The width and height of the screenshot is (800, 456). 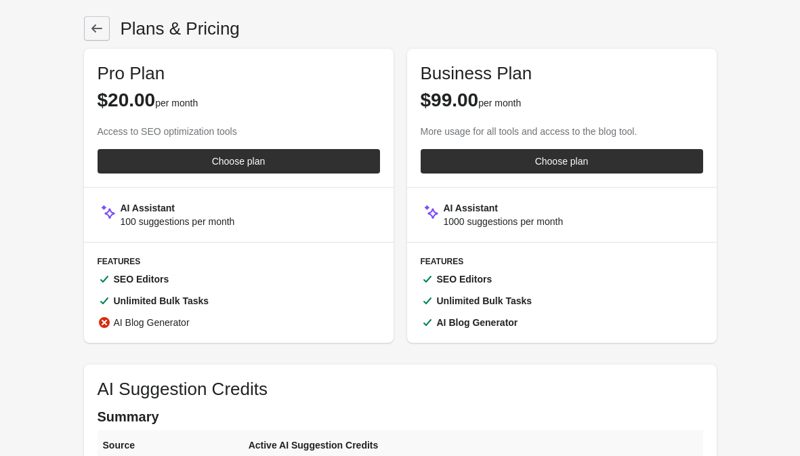 What do you see at coordinates (450, 100) in the screenshot?
I see `span: $99.00` at bounding box center [450, 100].